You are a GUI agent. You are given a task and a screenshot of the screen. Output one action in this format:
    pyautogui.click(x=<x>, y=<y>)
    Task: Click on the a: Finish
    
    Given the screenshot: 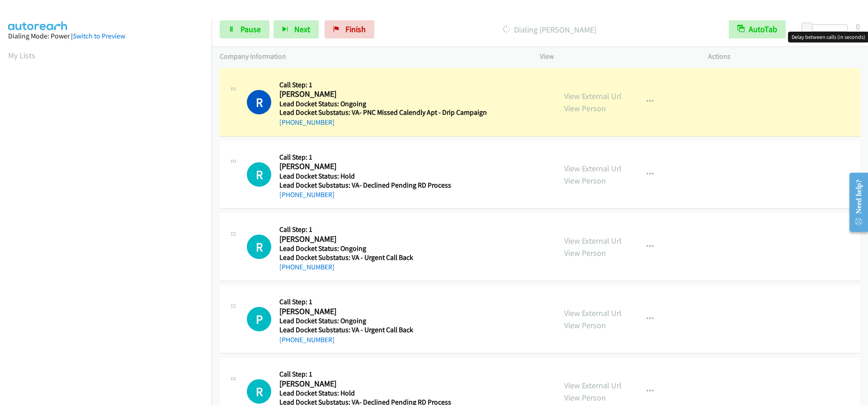 What is the action you would take?
    pyautogui.click(x=349, y=29)
    